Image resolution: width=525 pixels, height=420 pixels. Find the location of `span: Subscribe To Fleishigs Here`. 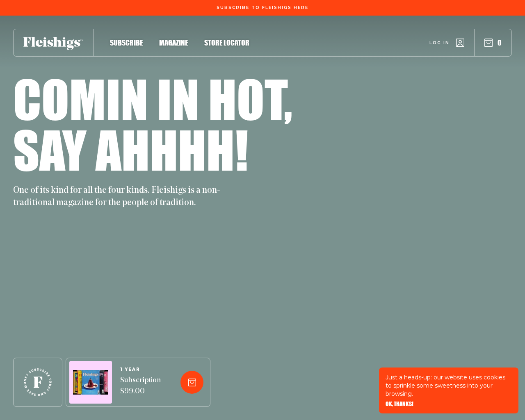

span: Subscribe To Fleishigs Here is located at coordinates (263, 8).